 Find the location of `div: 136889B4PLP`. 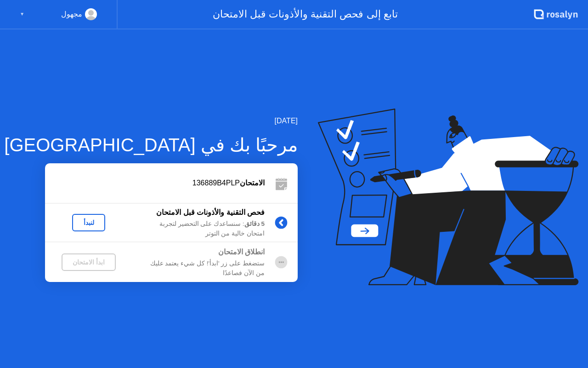

div: 136889B4PLP is located at coordinates (155, 183).